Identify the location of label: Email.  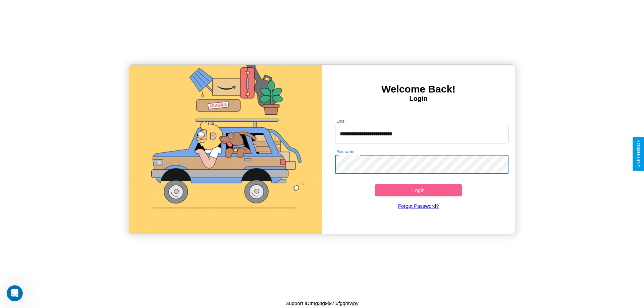
(341, 121).